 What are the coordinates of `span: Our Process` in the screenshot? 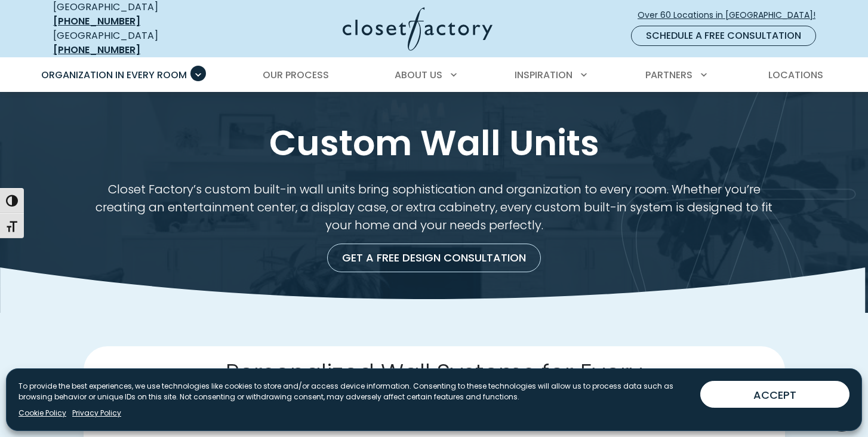 It's located at (296, 75).